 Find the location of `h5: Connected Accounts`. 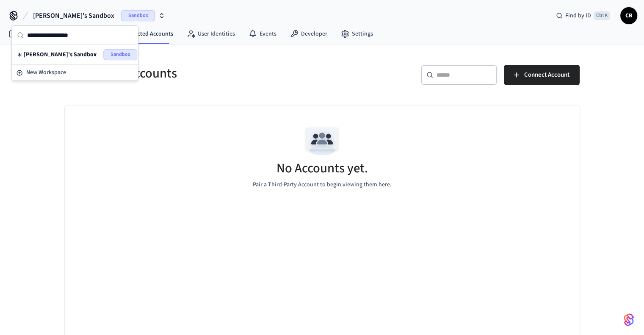

h5: Connected Accounts is located at coordinates (191, 73).